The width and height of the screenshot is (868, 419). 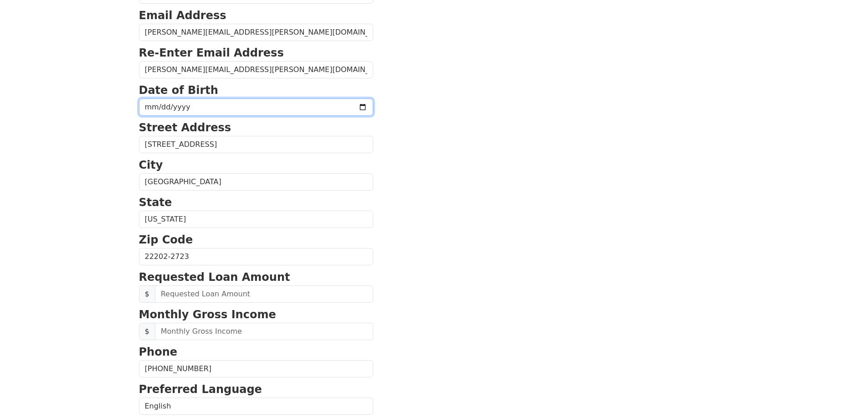 I want to click on input: Street Address, so click(x=256, y=144).